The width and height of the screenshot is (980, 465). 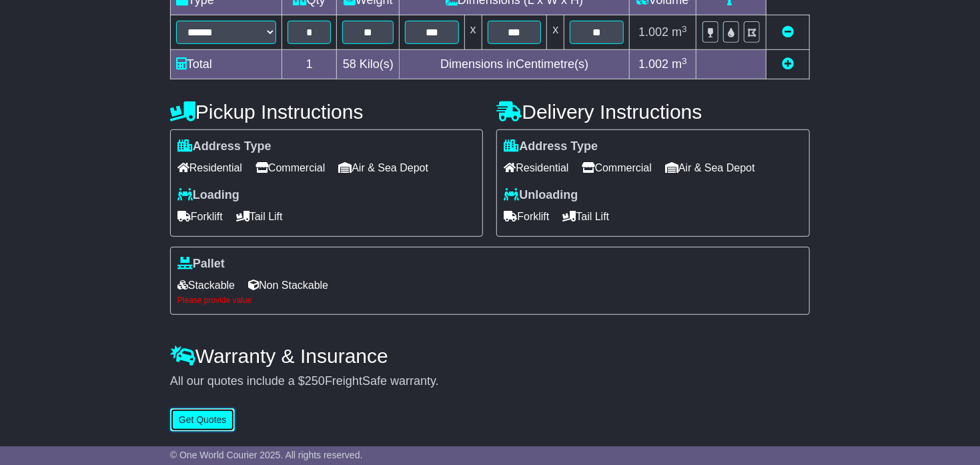 I want to click on span: Non Stackable, so click(x=288, y=285).